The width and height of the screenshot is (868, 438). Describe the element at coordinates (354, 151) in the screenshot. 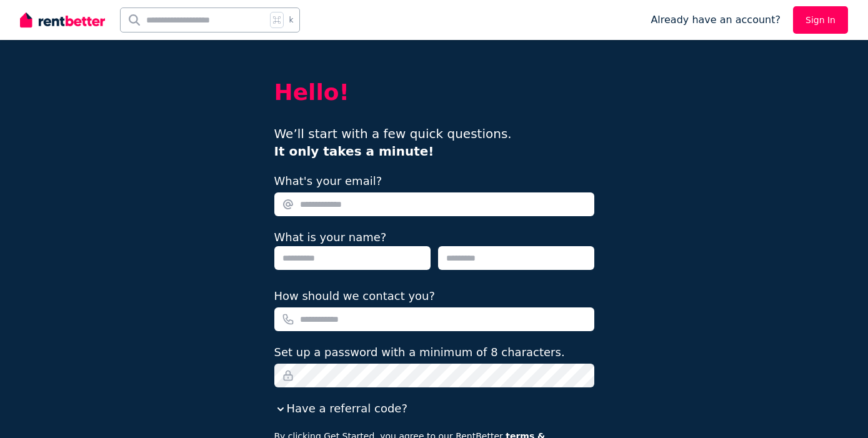

I see `b: It only takes a minute!` at that location.